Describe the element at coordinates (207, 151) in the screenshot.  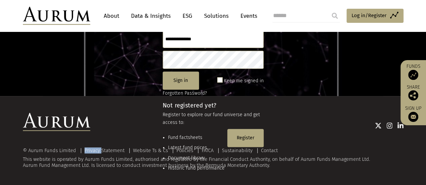
I see `a: FATCA` at that location.